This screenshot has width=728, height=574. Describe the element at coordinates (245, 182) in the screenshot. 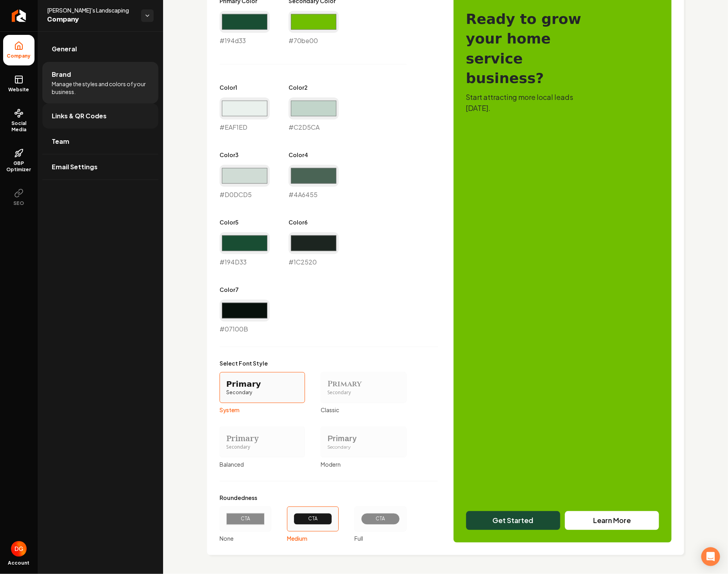

I see `div: #D0DCD5` at that location.